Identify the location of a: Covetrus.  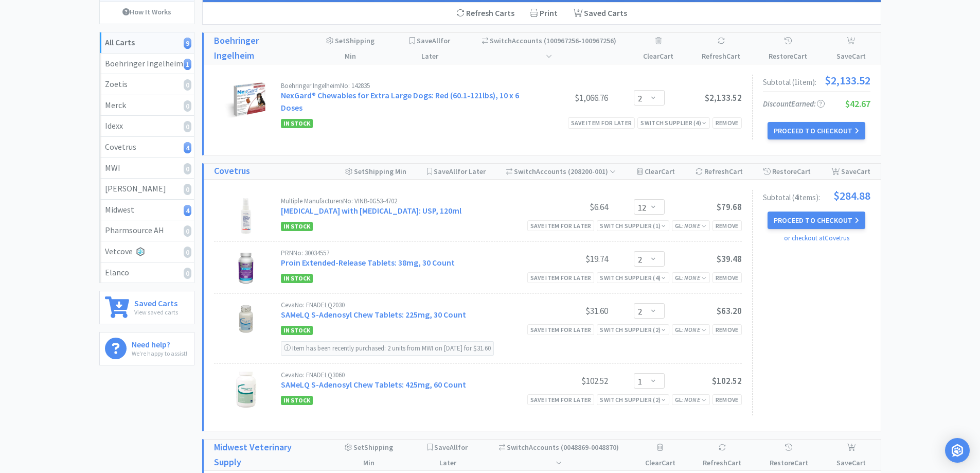
(232, 171).